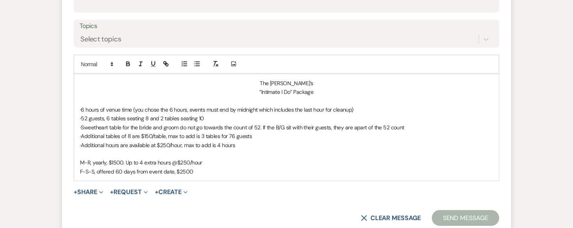  I want to click on p: Sweetheart table for the bride and groom do not go towards the count of 52. If the B/G sit with t..., so click(287, 127).